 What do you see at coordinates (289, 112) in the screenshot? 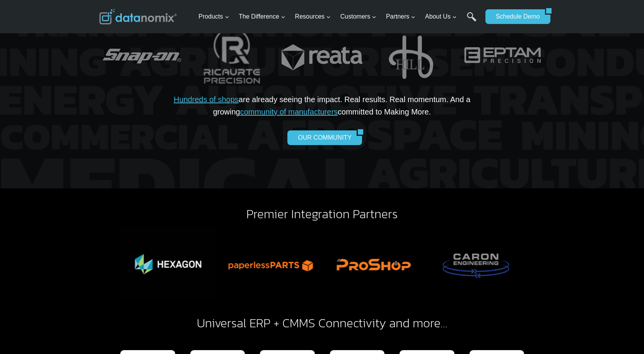
I see `a: community of manufacturers` at bounding box center [289, 112].